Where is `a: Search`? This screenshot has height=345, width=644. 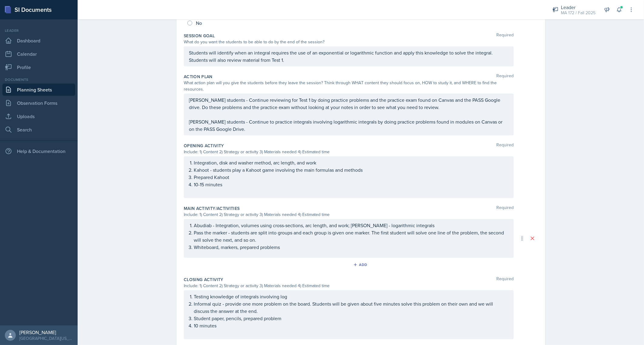
a: Search is located at coordinates (39, 130).